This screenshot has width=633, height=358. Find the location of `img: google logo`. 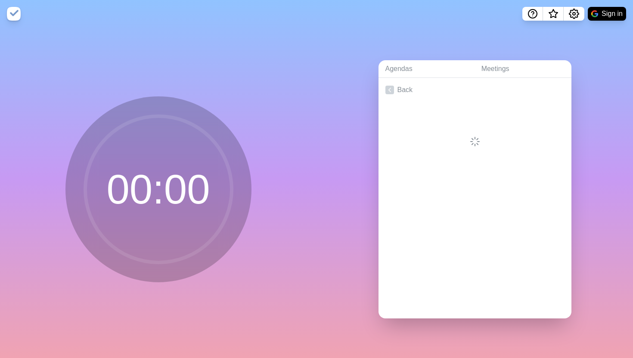

img: google logo is located at coordinates (595, 14).